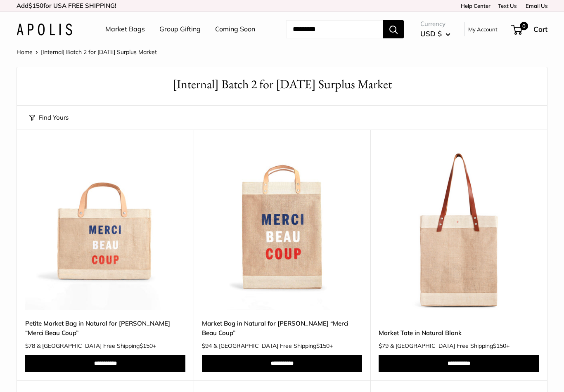 The height and width of the screenshot is (392, 564). Describe the element at coordinates (105, 230) in the screenshot. I see `img: Petite Market Bag in Natural for Clare V. “Merci Beau Coup”` at that location.